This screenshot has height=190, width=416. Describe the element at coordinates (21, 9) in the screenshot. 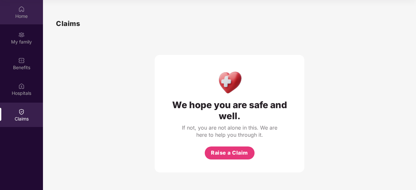

I see `img: svg+xml;base64,PHN2ZyBpZD0iSG9tZSIgeG1sbnM9Imh0dHA6Ly93d3cudzMub3JnLzIwMDAvc3ZnIiB3aWR0aD0iMjAiIG...` at that location.